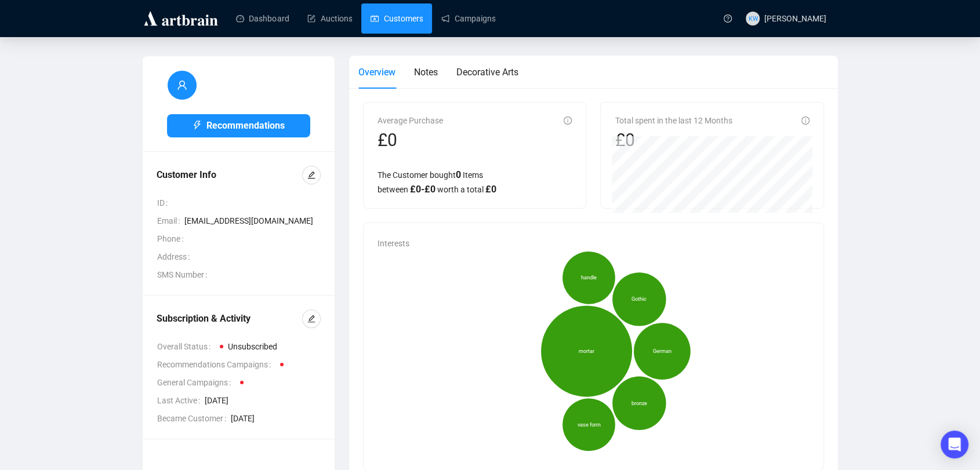  Describe the element at coordinates (490, 189) in the screenshot. I see `span: £ 0` at that location.